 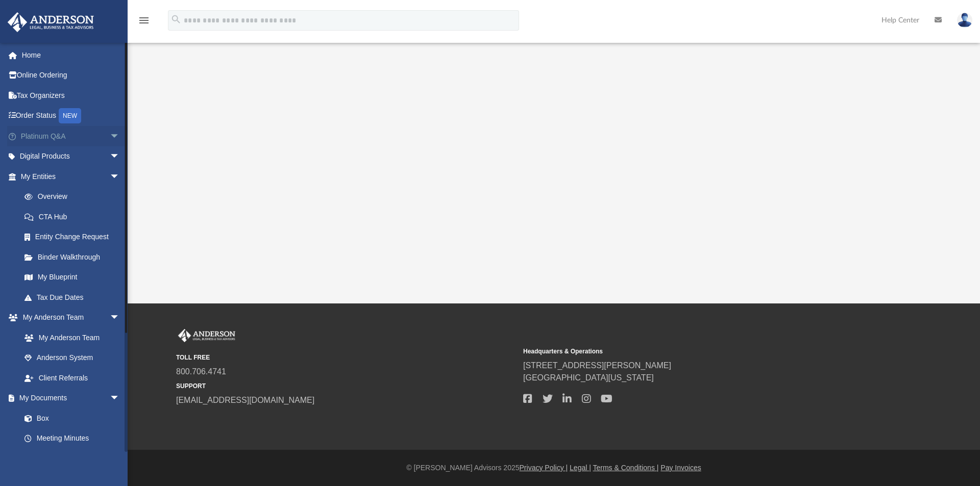 What do you see at coordinates (69, 459) in the screenshot?
I see `a: Forms Library` at bounding box center [69, 459].